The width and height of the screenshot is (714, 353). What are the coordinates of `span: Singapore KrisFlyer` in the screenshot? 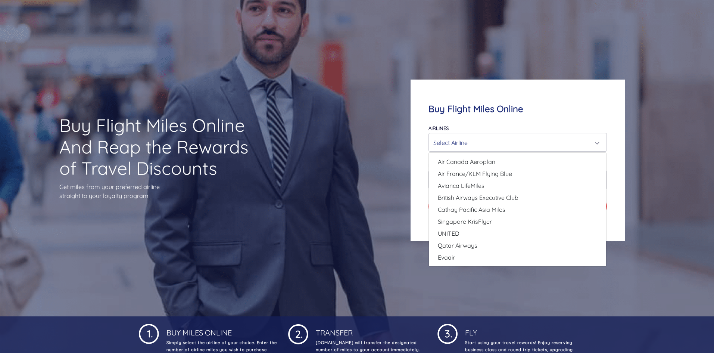 It's located at (465, 221).